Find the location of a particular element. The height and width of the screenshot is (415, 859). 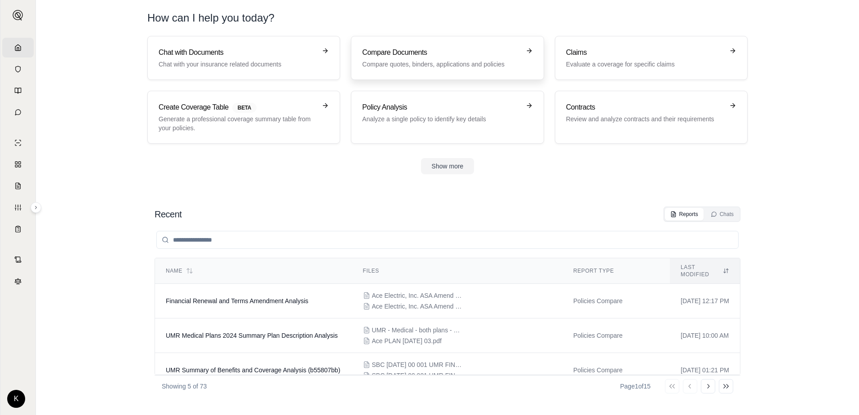

a: Policy Comparisons is located at coordinates (18, 164).